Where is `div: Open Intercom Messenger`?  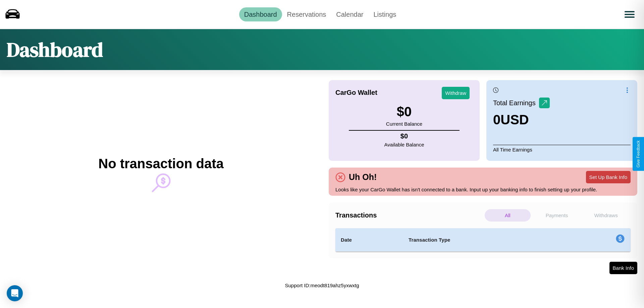 div: Open Intercom Messenger is located at coordinates (15, 293).